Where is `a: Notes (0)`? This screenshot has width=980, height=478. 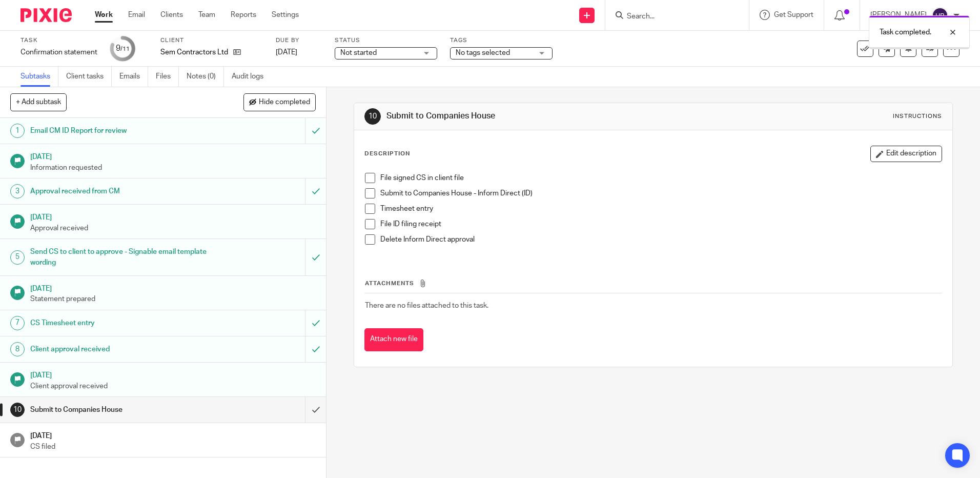
a: Notes (0) is located at coordinates (205, 76).